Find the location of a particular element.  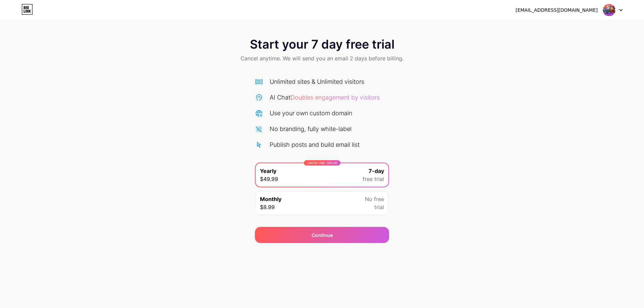

div: Continue is located at coordinates (322, 235).